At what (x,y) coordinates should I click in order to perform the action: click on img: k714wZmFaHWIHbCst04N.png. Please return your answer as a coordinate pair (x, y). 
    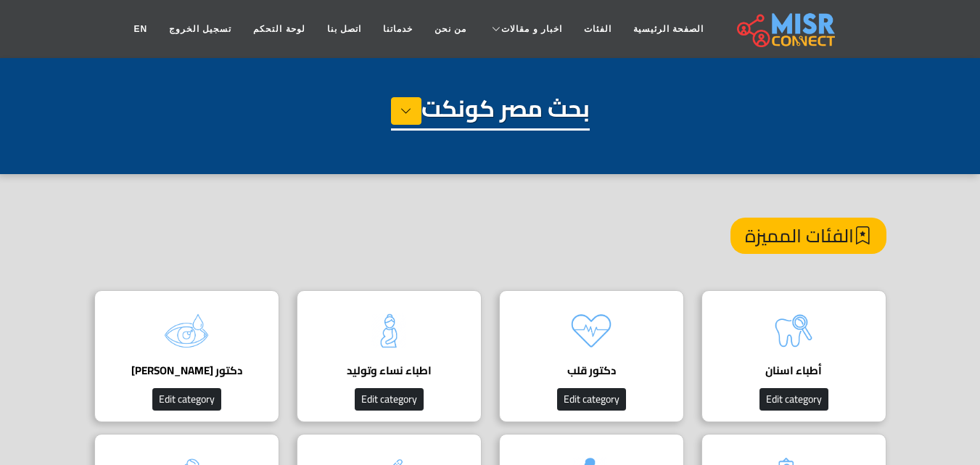
    Looking at the image, I should click on (794, 330).